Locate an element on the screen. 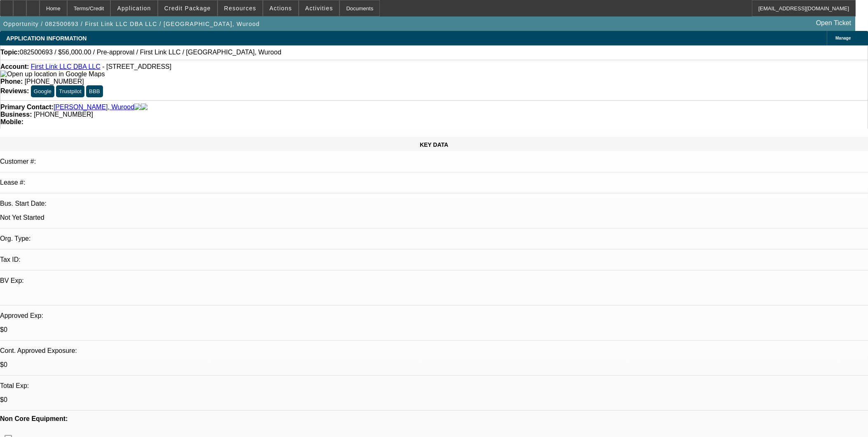  span: Credit Package is located at coordinates (188, 8).